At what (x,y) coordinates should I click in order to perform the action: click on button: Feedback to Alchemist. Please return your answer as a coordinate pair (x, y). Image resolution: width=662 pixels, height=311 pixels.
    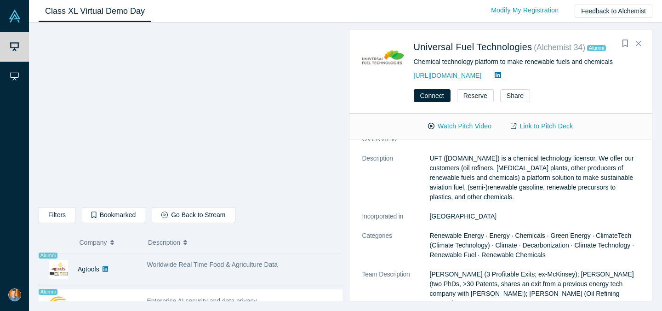
    Looking at the image, I should click on (614, 11).